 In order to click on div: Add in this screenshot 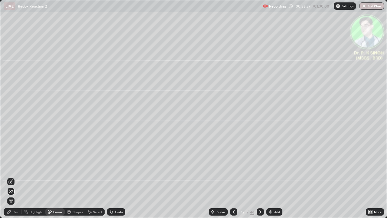, I will do `click(277, 212)`.